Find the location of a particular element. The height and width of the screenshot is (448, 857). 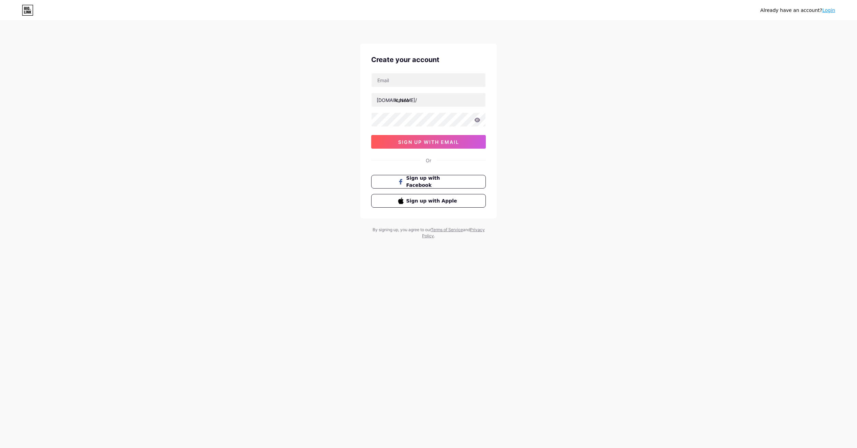

button: sign up with email is located at coordinates (429, 142).